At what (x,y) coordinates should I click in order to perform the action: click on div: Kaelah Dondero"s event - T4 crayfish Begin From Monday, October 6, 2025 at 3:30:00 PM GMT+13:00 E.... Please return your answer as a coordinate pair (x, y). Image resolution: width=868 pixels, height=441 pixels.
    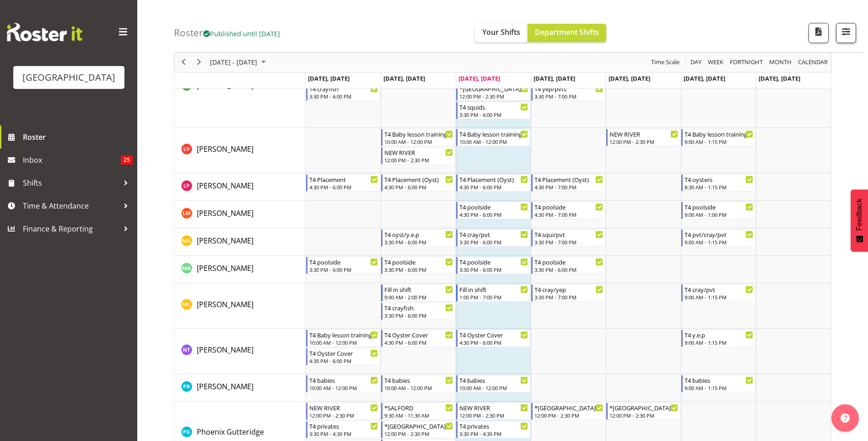
    Looking at the image, I should click on (343, 92).